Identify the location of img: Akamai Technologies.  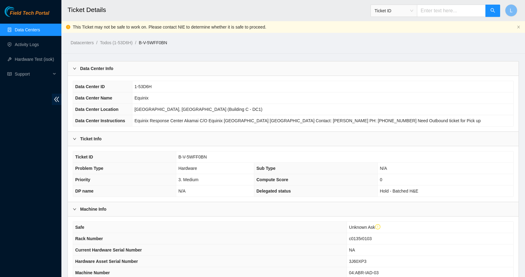
(18, 11).